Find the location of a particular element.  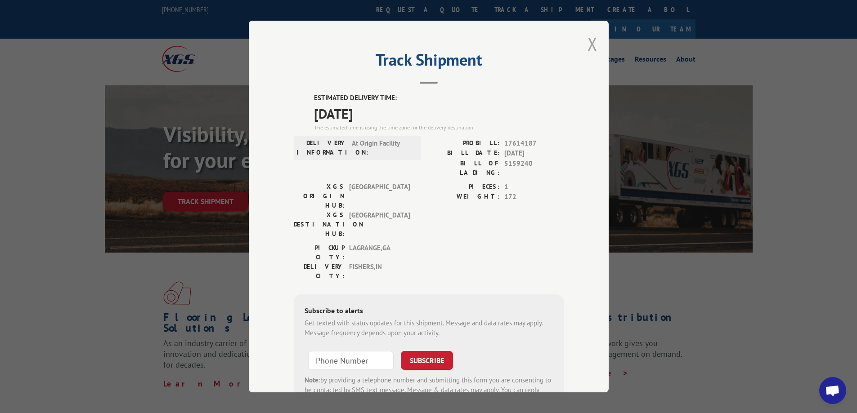

span: At Origin Facility is located at coordinates (382, 148).